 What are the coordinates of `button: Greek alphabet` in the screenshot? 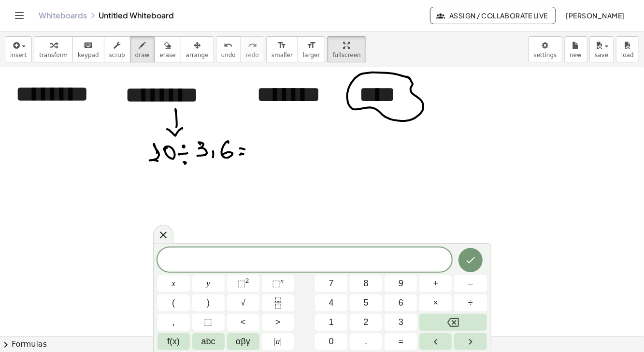 It's located at (243, 341).